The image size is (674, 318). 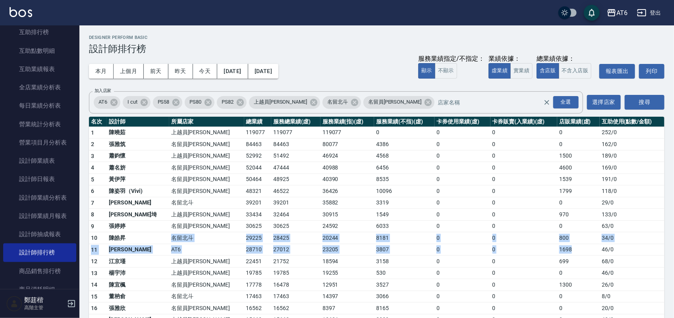 What do you see at coordinates (164, 102) in the screenshot?
I see `span: PS58` at bounding box center [164, 102].